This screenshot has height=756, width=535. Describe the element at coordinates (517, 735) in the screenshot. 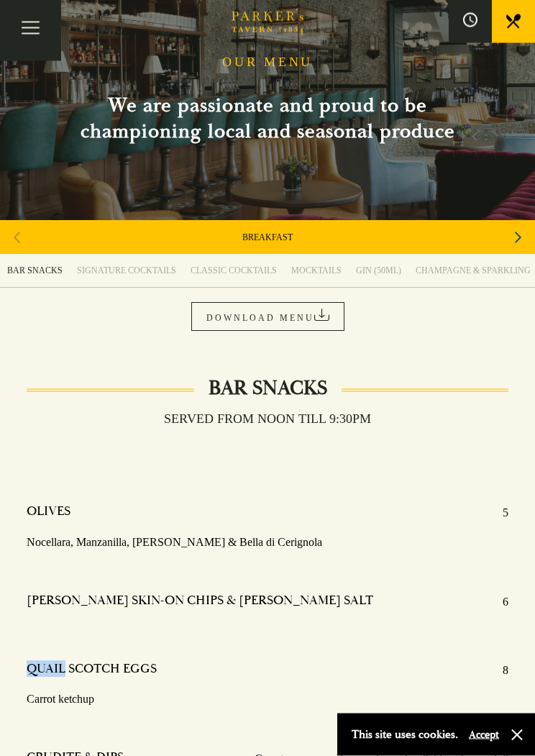

I see `button: Close and accept` at that location.